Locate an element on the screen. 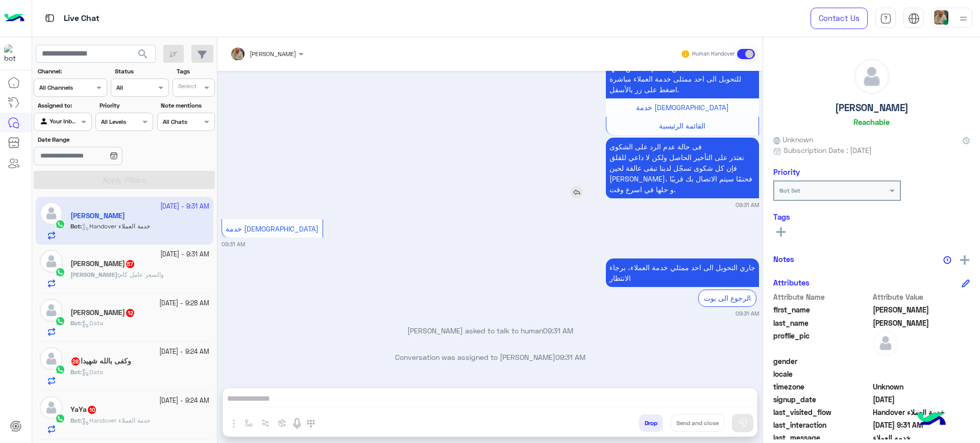 The image size is (980, 443). span: first_name is located at coordinates (821, 309).